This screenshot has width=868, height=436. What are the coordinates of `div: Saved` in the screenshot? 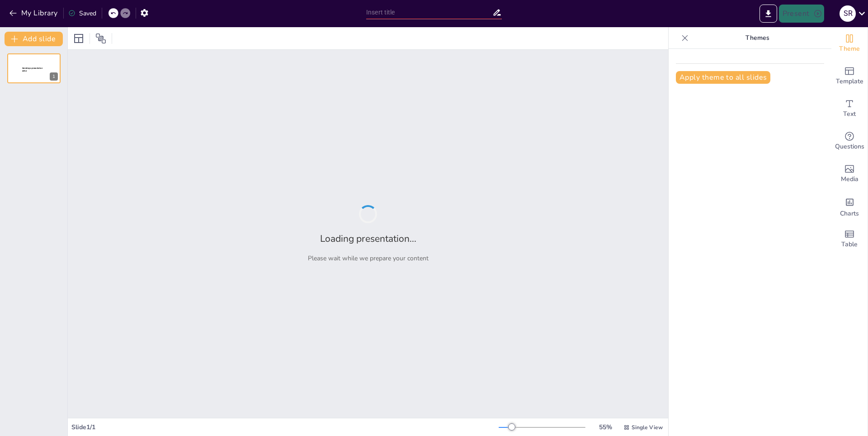 It's located at (82, 13).